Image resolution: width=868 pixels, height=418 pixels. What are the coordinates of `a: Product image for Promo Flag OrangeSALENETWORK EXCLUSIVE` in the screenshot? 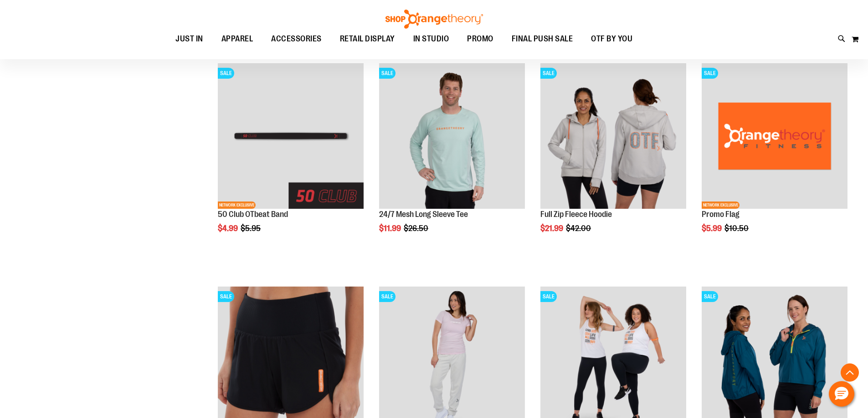 It's located at (774, 137).